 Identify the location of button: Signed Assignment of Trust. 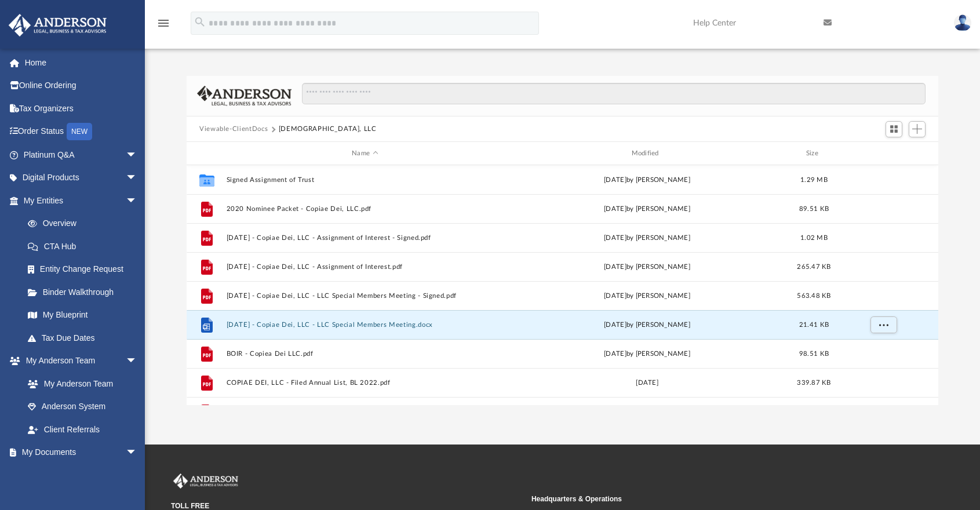
(365, 180).